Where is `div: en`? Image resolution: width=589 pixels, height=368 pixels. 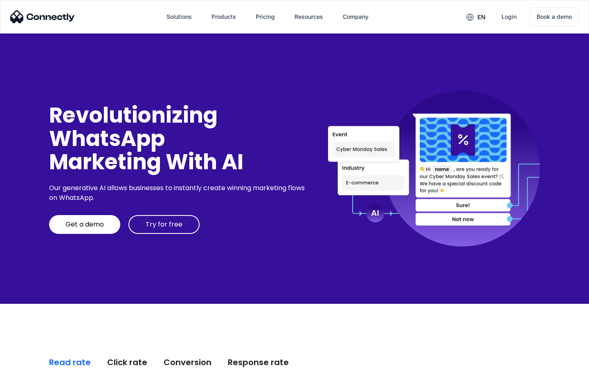 div: en is located at coordinates (481, 17).